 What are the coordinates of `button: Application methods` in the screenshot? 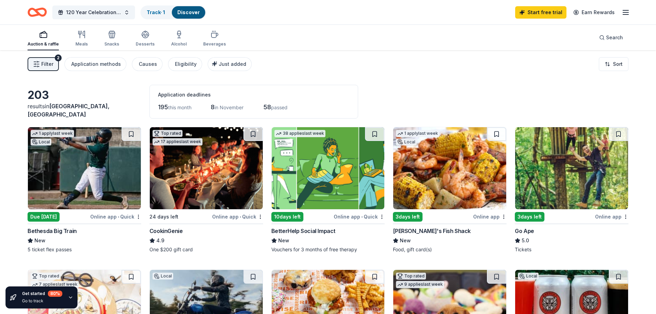 It's located at (95, 64).